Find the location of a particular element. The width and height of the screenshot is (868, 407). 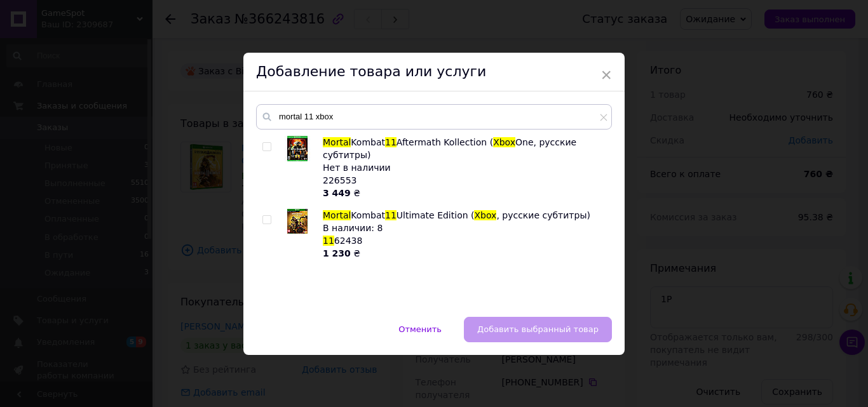

div: Добавление товара или услуги is located at coordinates (434, 72).